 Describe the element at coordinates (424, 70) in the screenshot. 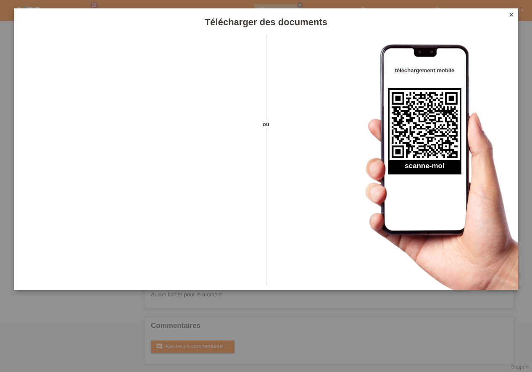

I see `h4: téléchargement mobile` at that location.